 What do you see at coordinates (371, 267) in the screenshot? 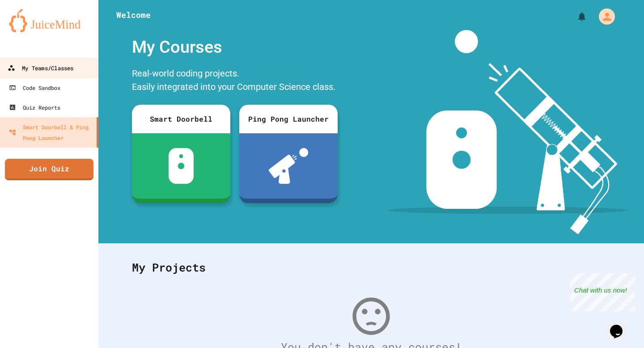
I see `div: My Projects` at bounding box center [371, 267].